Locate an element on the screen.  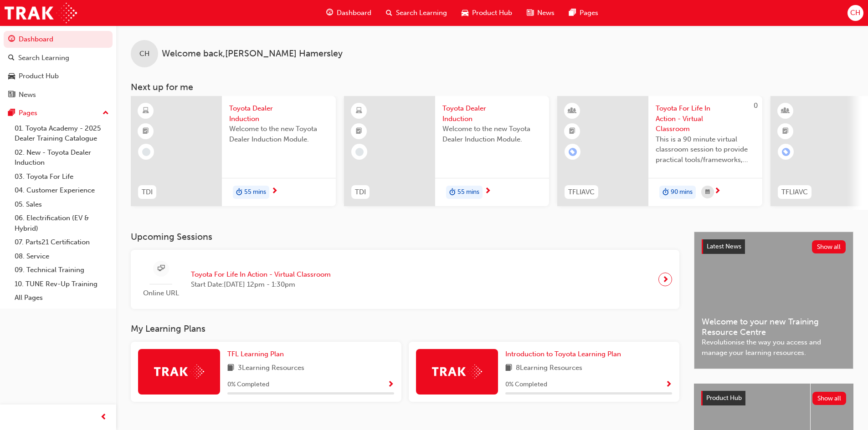
a: All Pages is located at coordinates (61, 298).